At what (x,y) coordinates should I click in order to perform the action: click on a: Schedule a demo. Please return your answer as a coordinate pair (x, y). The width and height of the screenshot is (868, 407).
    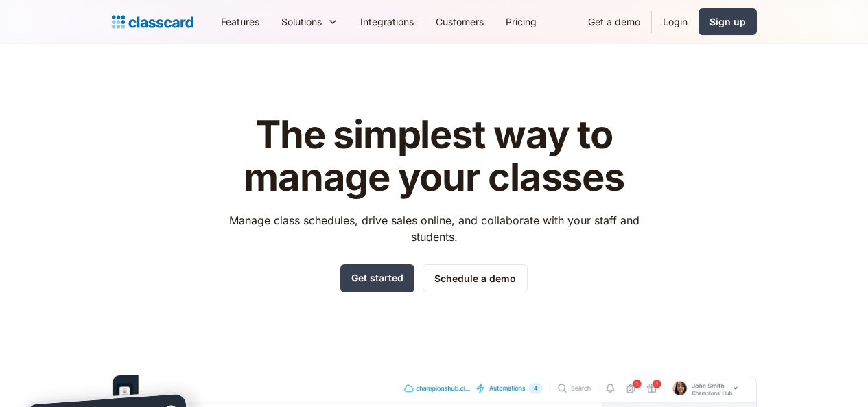
    Looking at the image, I should click on (475, 278).